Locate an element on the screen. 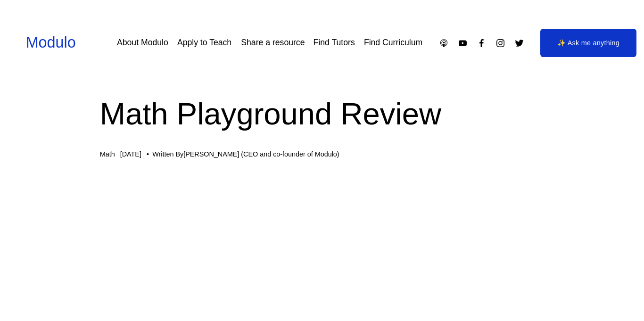 The height and width of the screenshot is (321, 644). a: Facebook is located at coordinates (481, 43).